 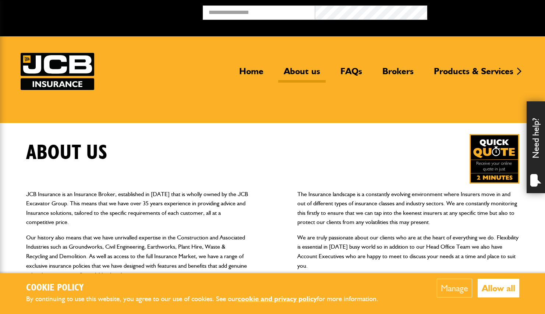 What do you see at coordinates (137, 257) in the screenshot?
I see `p: Our history also means that we have unrivalled expertise in the Construction and Associated Indus...` at bounding box center [137, 257].